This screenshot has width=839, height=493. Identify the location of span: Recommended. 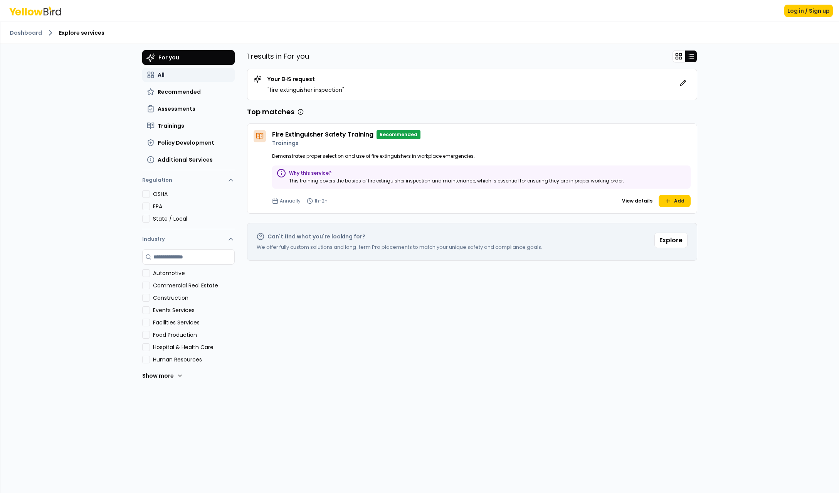
(179, 92).